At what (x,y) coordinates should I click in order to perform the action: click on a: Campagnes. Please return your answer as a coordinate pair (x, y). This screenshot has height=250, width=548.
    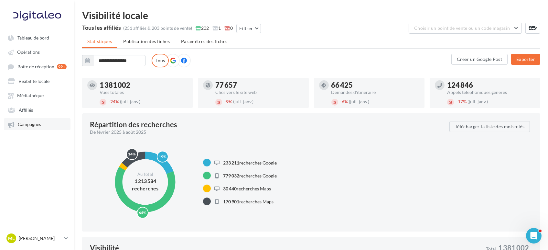
    Looking at the image, I should click on (37, 124).